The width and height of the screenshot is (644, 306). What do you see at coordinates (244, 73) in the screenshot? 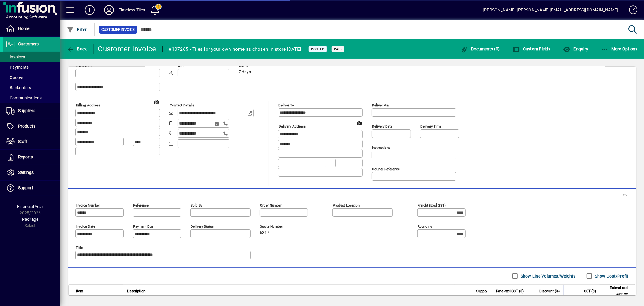
I see `span: 7 days` at bounding box center [244, 73].